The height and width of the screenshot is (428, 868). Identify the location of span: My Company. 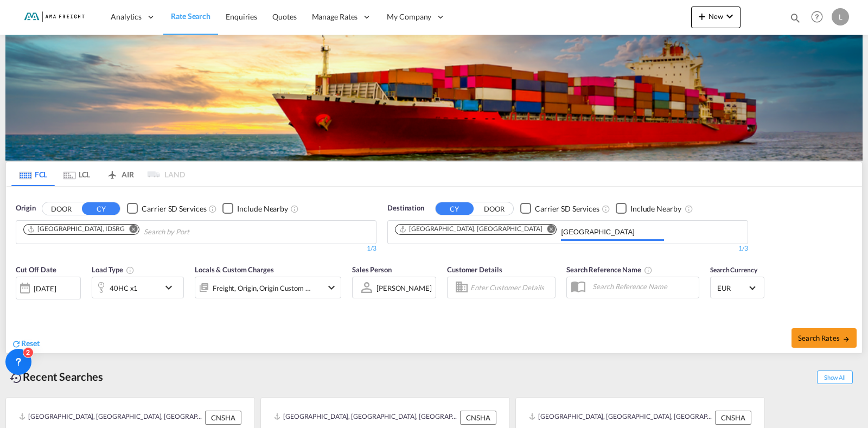
(409, 17).